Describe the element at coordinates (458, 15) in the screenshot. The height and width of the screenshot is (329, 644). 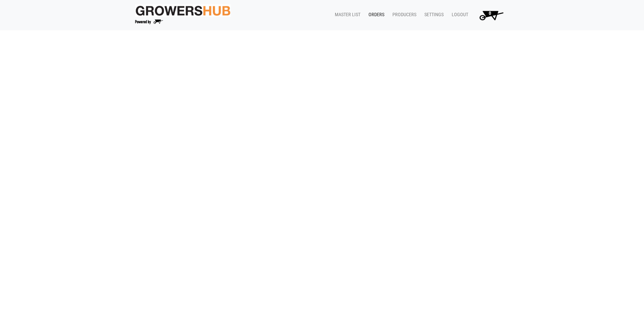
I see `a: Logout` at that location.